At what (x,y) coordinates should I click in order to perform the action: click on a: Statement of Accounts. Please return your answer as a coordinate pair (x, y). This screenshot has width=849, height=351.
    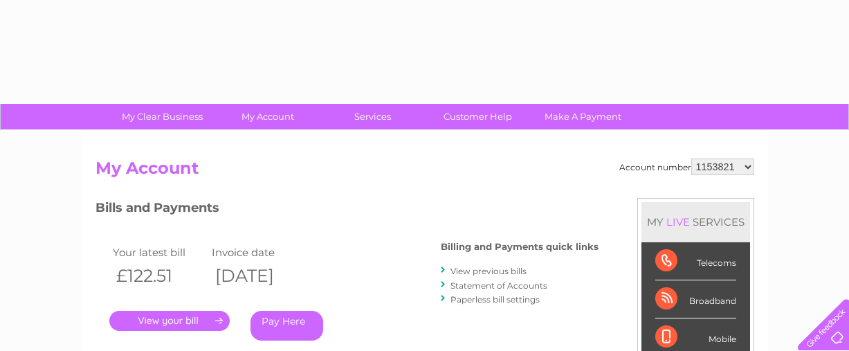
    Looking at the image, I should click on (499, 285).